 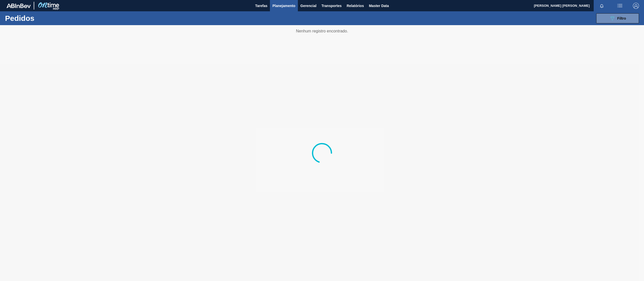 I want to click on span: Tarefas, so click(x=261, y=5).